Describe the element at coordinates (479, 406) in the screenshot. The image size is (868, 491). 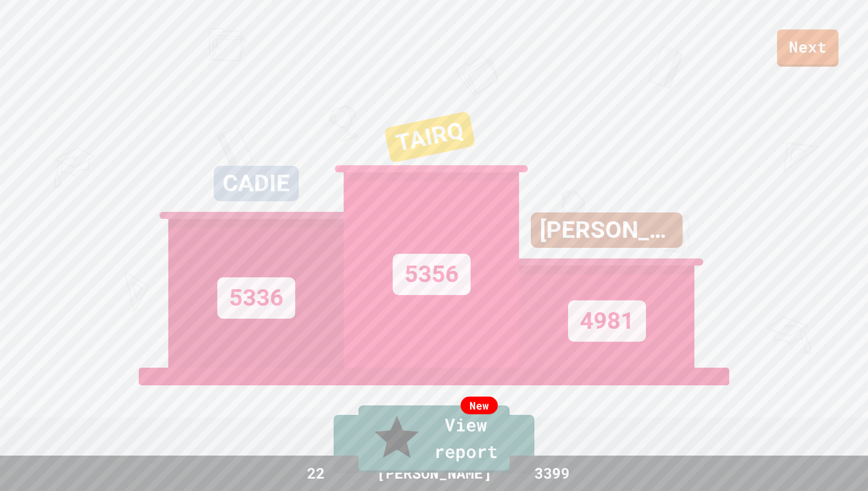
I see `div: New` at that location.